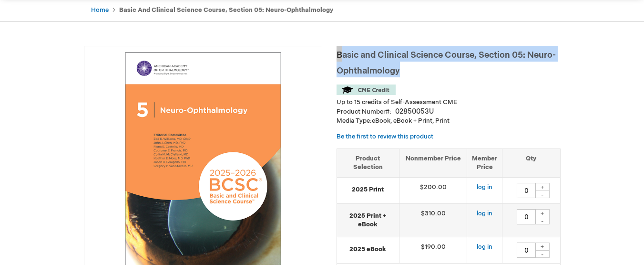 Image resolution: width=644 pixels, height=265 pixels. What do you see at coordinates (368, 249) in the screenshot?
I see `strong: 2025 eBook` at bounding box center [368, 249].